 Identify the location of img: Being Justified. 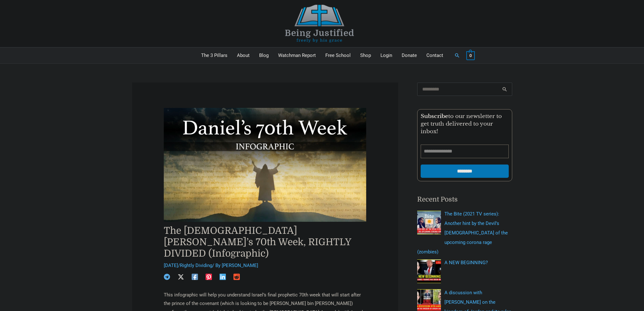
(320, 24).